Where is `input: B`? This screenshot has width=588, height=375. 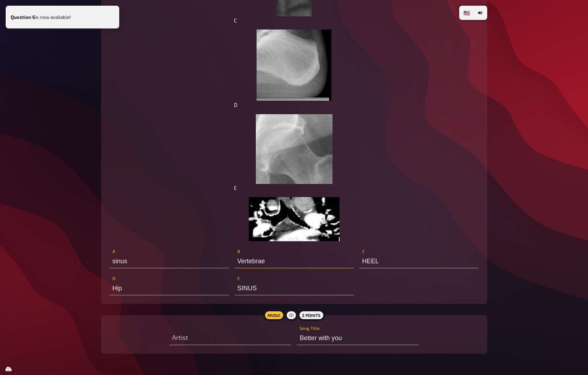 input: B is located at coordinates (294, 261).